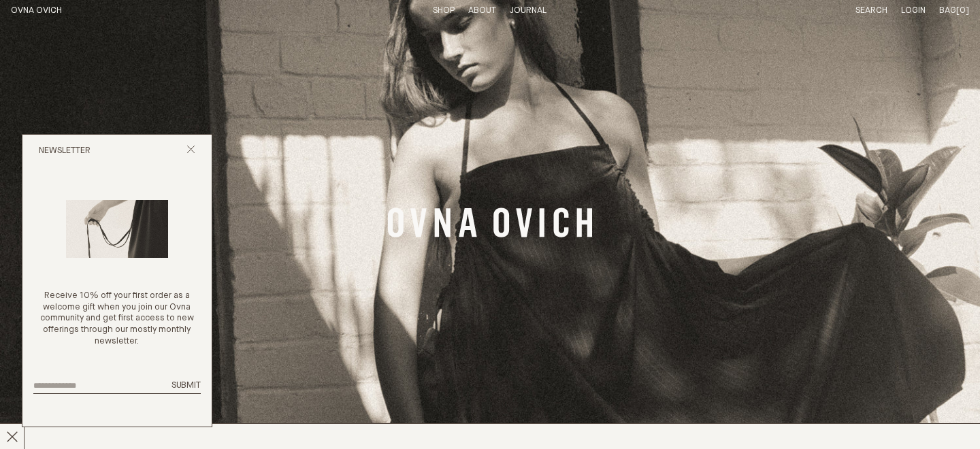 This screenshot has width=980, height=449. What do you see at coordinates (490, 224) in the screenshot?
I see `a: Banner Link` at bounding box center [490, 224].